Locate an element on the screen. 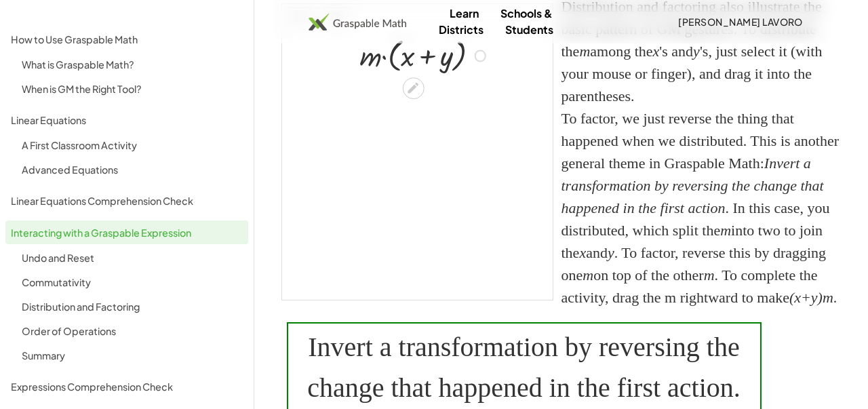 This screenshot has height=409, width=868. div: How to Use Graspable Math is located at coordinates (127, 39).